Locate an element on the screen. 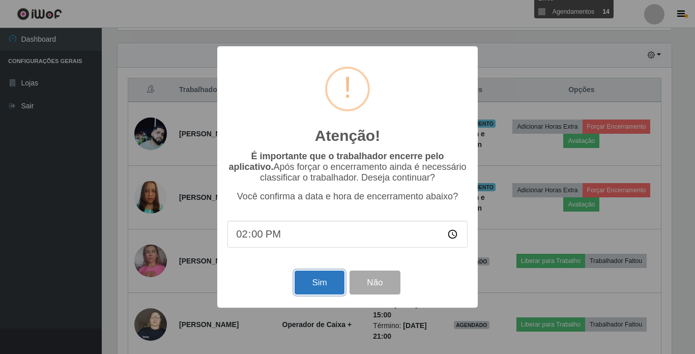 This screenshot has width=695, height=354. b: É importante que o trabalhador encerre pelo aplicativo. is located at coordinates (336, 161).